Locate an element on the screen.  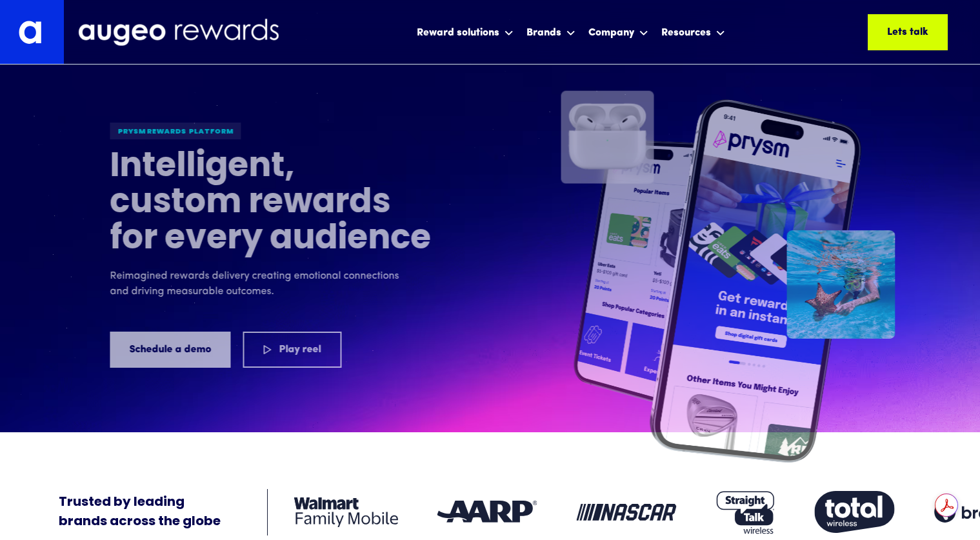
a: Schedule a demo is located at coordinates (169, 350).